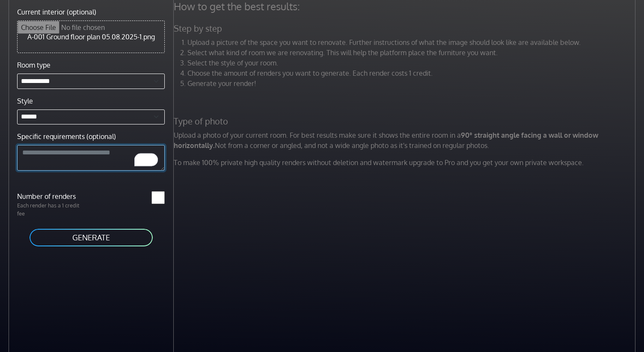  Describe the element at coordinates (412, 63) in the screenshot. I see `li: Select the style of your room.` at that location.